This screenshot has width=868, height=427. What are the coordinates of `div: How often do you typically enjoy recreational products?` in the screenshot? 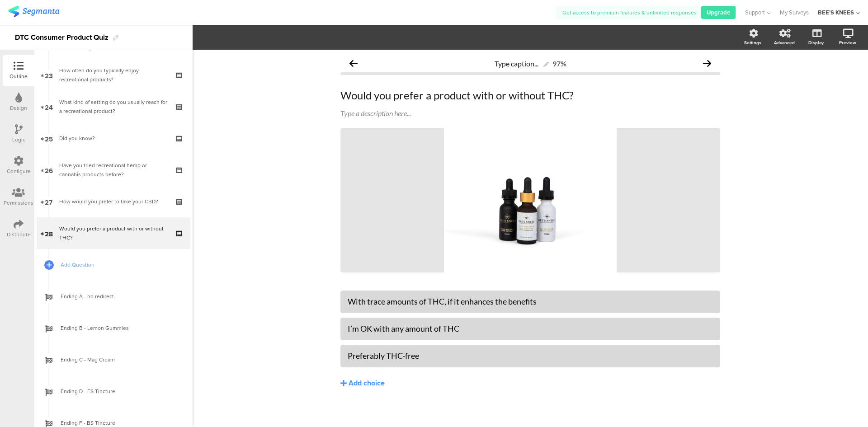 It's located at (113, 75).